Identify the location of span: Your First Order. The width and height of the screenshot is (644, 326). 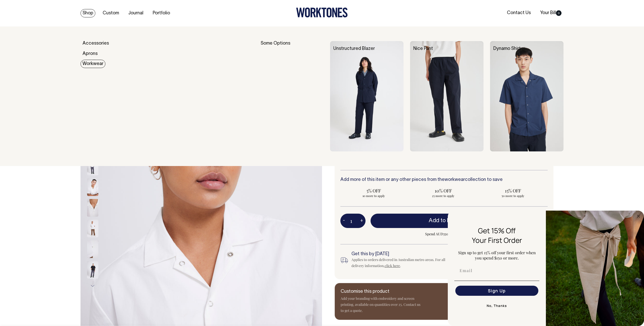
(497, 240).